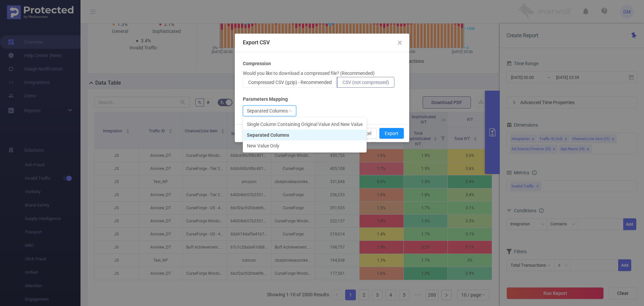 Image resolution: width=644 pixels, height=306 pixels. What do you see at coordinates (290, 111) in the screenshot?
I see `i: icon: down` at bounding box center [290, 111].